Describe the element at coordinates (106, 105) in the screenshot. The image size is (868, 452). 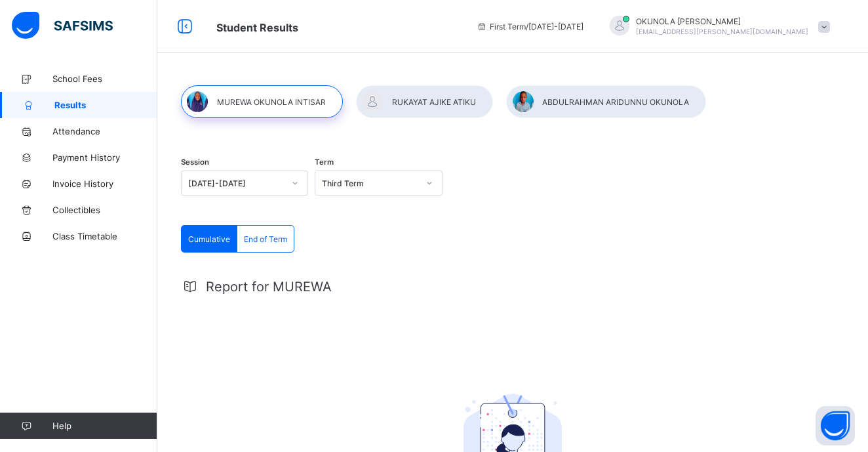
I see `span: Results` at that location.